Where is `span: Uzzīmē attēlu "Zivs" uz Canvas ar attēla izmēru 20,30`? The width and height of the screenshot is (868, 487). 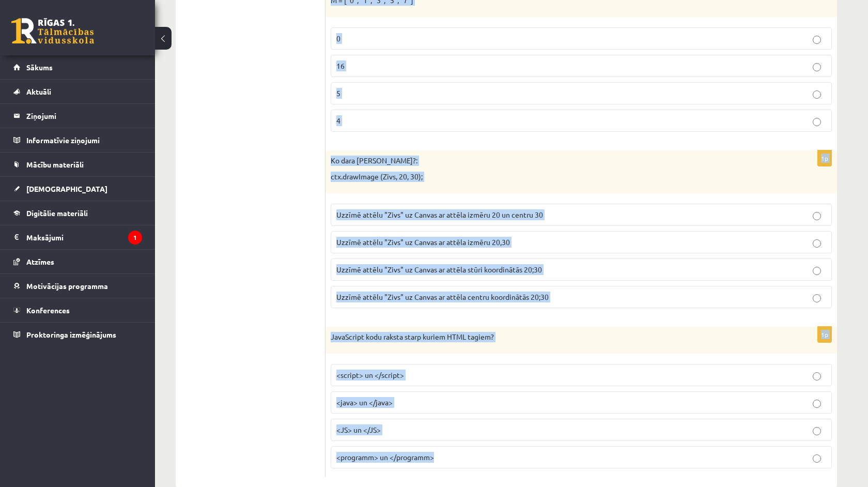 span: Uzzīmē attēlu "Zivs" uz Canvas ar attēla izmēru 20,30 is located at coordinates (423, 242).